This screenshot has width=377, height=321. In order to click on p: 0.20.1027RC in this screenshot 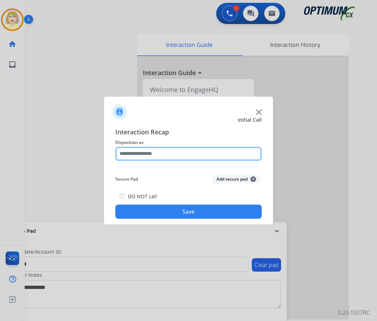, I will do `click(353, 312)`.